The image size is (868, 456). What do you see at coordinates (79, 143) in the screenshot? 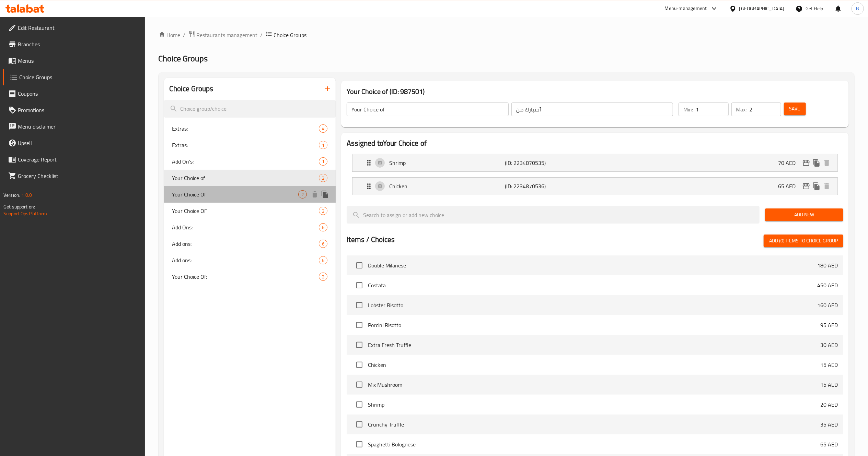
I see `span: Upsell` at bounding box center [79, 143].